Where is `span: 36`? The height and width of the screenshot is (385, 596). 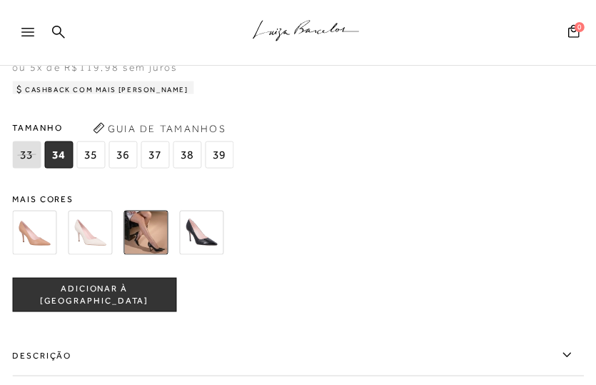 span: 36 is located at coordinates (123, 155).